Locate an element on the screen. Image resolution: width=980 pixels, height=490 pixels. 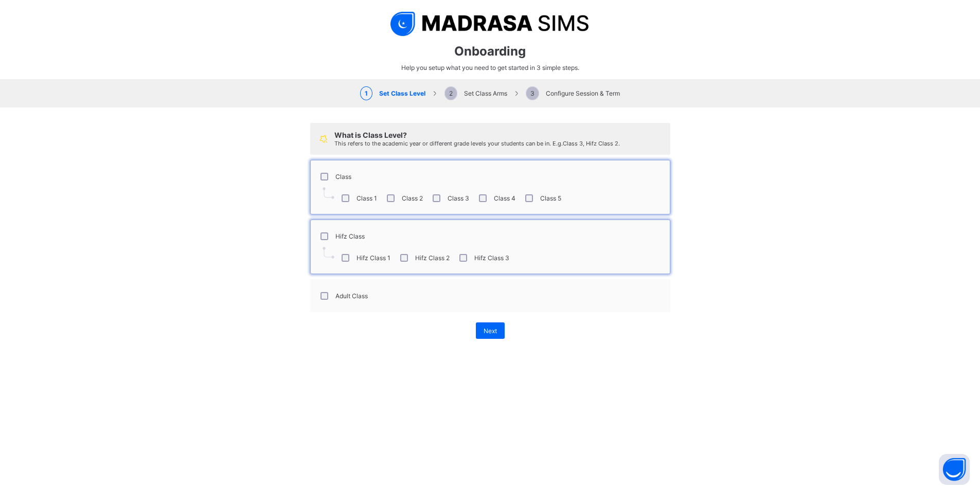
span: Next is located at coordinates (490, 330).